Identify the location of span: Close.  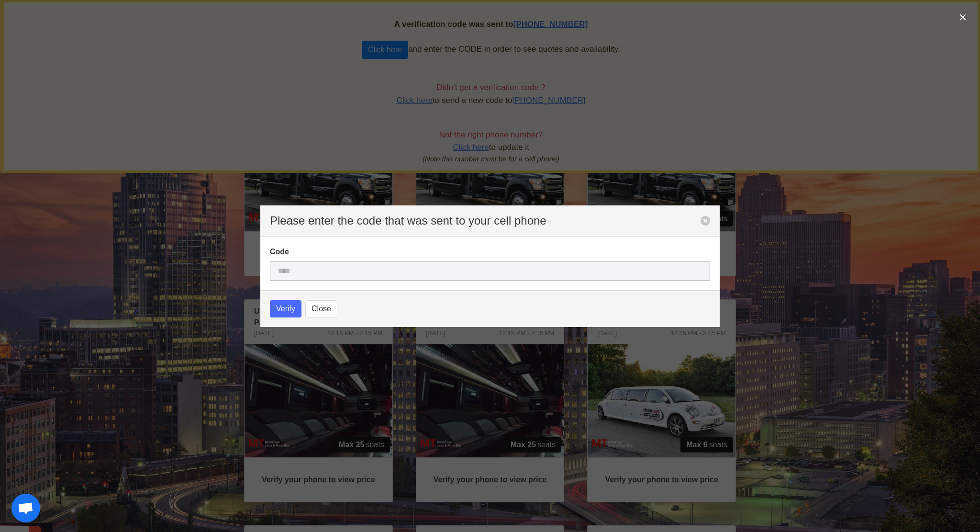
(321, 308).